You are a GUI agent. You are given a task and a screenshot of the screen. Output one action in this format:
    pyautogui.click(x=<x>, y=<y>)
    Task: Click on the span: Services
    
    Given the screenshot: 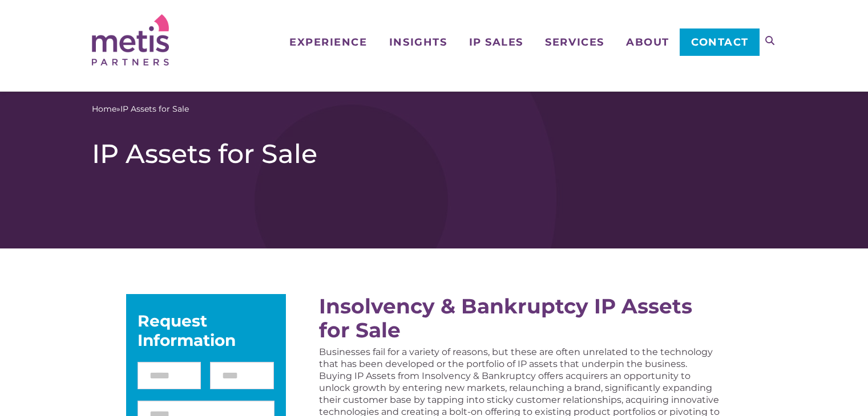 What is the action you would take?
    pyautogui.click(x=574, y=42)
    